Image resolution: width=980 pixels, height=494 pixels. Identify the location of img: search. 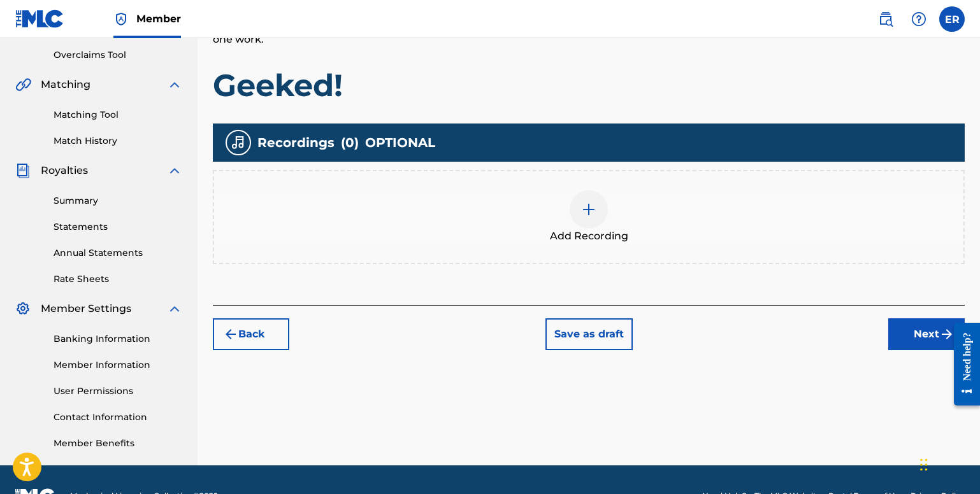
(885, 19).